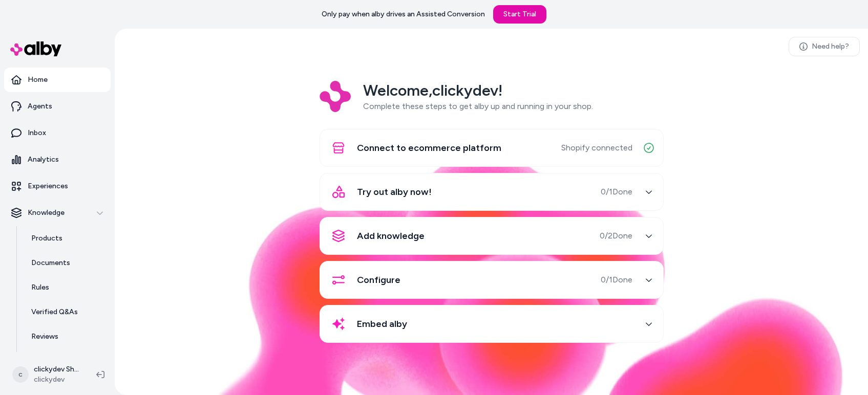 The width and height of the screenshot is (868, 395). Describe the element at coordinates (65, 239) in the screenshot. I see `a: Products` at that location.